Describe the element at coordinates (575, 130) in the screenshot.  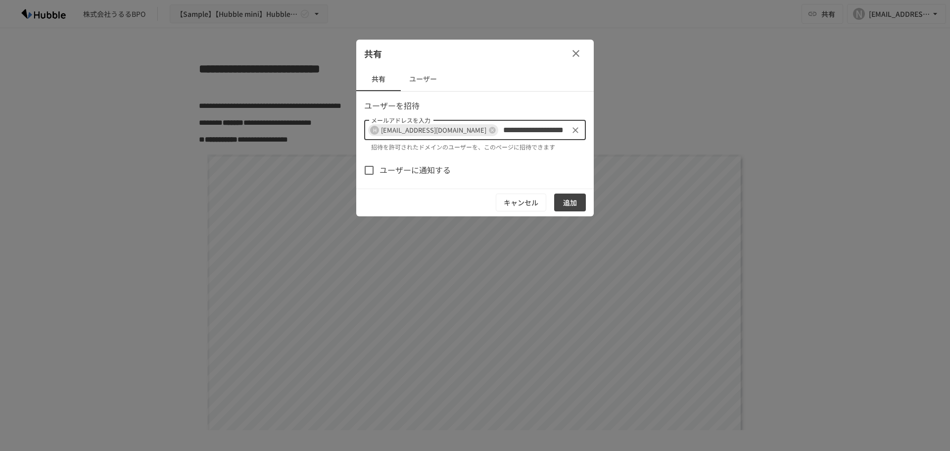
I see `button: クリア` at that location.